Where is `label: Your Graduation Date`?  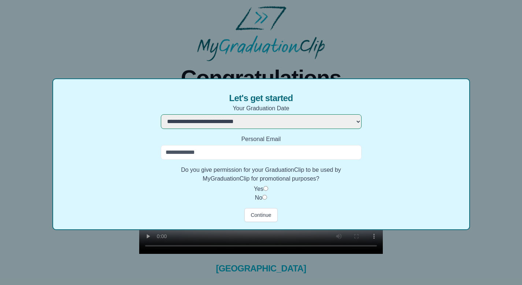
label: Your Graduation Date is located at coordinates (261, 108).